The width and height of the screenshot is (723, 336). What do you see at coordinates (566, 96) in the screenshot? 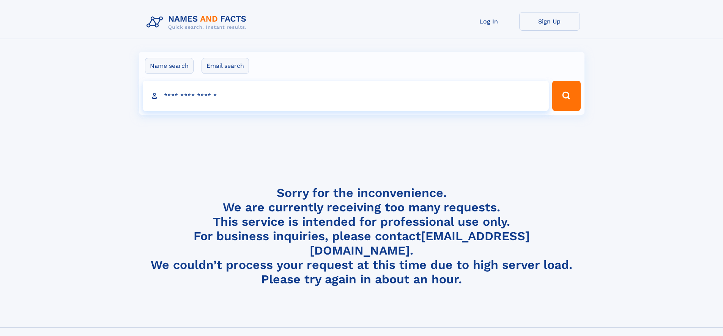
I see `button: Search Button` at bounding box center [566, 96].